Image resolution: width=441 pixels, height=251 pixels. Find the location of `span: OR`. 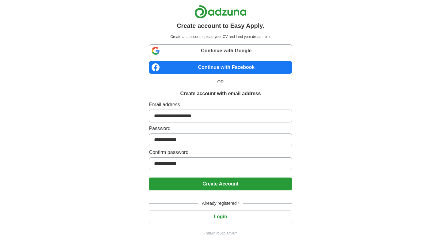

span: OR is located at coordinates (221, 82).